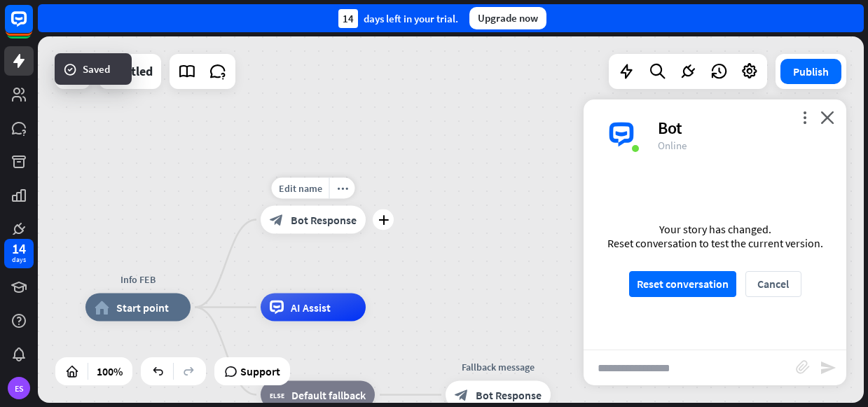 Image resolution: width=868 pixels, height=407 pixels. Describe the element at coordinates (109, 372) in the screenshot. I see `div: 100%` at that location.